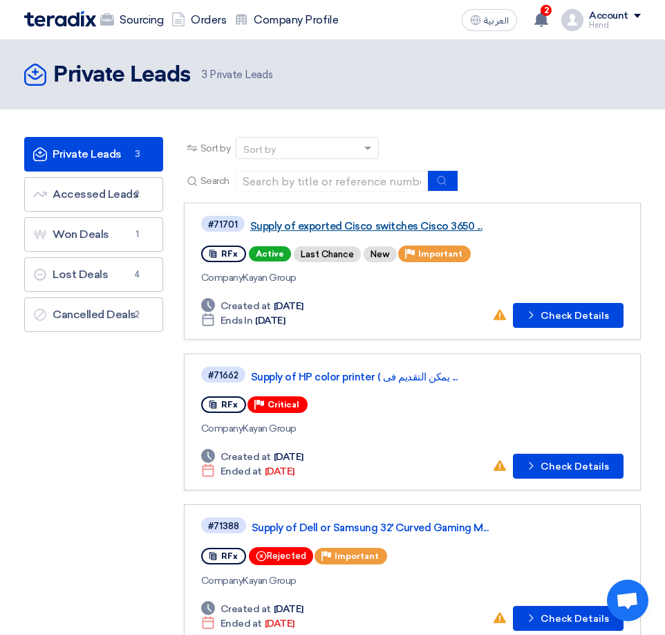 This screenshot has height=635, width=665. What do you see at coordinates (332, 181) in the screenshot?
I see `input: Search by title or reference number` at bounding box center [332, 181].